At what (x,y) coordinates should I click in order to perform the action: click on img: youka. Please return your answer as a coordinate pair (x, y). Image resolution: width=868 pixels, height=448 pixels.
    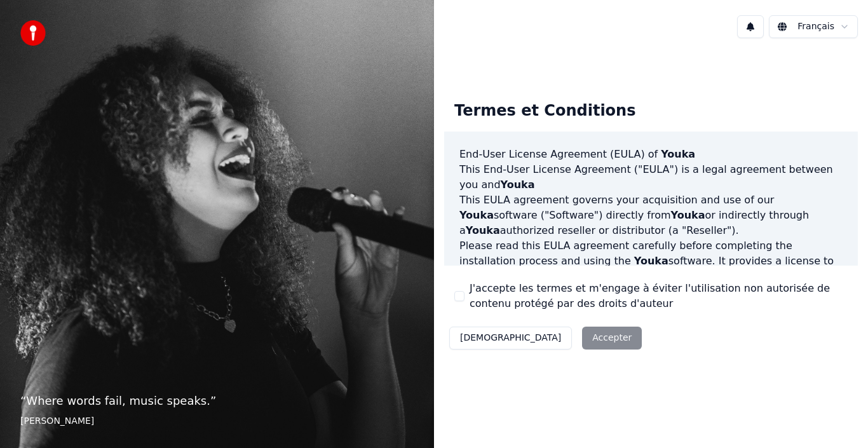
    Looking at the image, I should click on (33, 33).